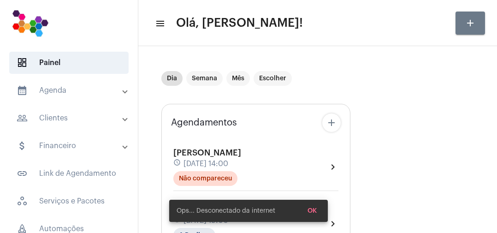 The height and width of the screenshot is (233, 497). What do you see at coordinates (204, 123) in the screenshot?
I see `span: Agendamentos` at bounding box center [204, 123].